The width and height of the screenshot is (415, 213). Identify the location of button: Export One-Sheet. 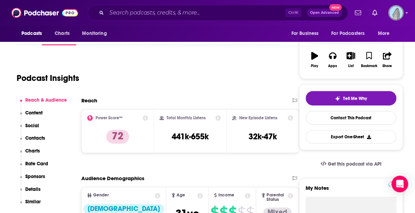
(351, 137).